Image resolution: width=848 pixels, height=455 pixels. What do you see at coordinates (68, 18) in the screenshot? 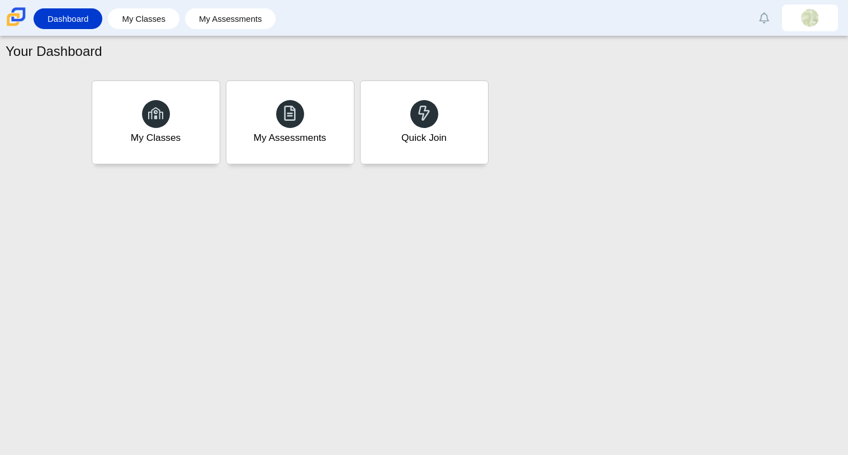
I see `a: Dashboard` at bounding box center [68, 18].